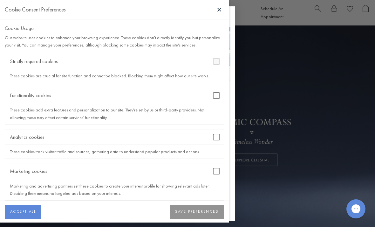  I want to click on button: SAVE PREFERENCES, so click(197, 211).